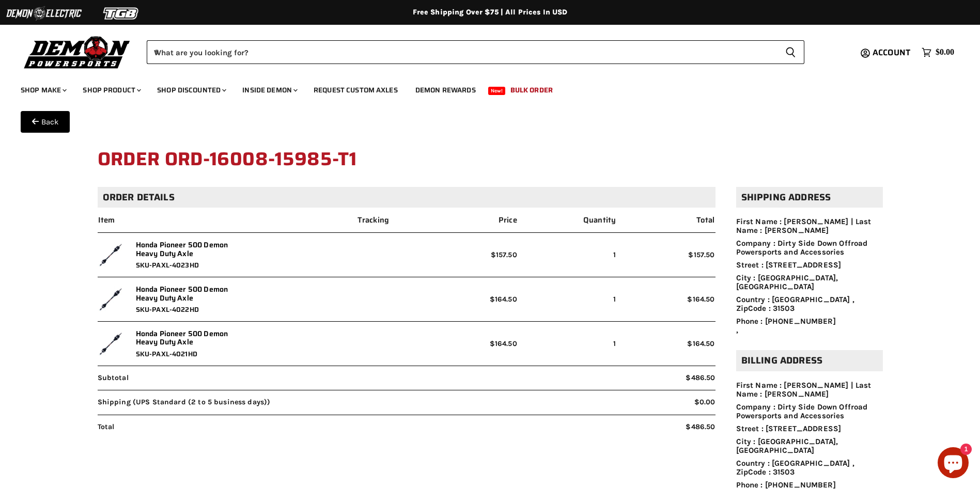 This screenshot has height=489, width=980. What do you see at coordinates (666, 224) in the screenshot?
I see `th: Total` at bounding box center [666, 224].